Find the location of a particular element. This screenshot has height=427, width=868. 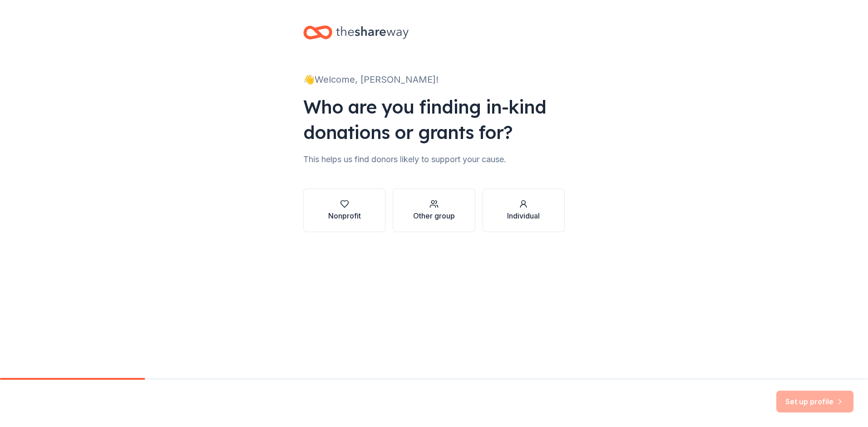

div: Who are you finding in-kind donations or grants for? is located at coordinates (434, 119).